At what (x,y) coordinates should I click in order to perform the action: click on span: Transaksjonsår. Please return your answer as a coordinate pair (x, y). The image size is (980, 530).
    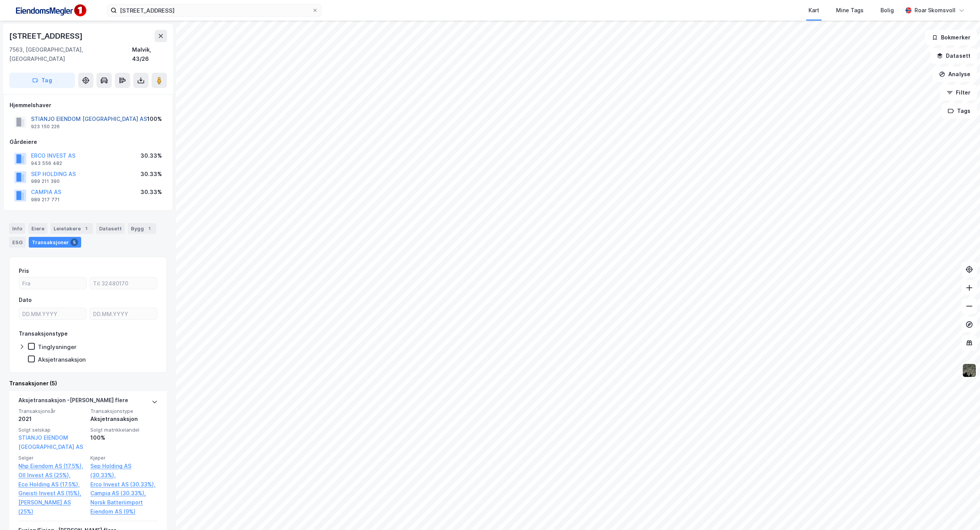
    Looking at the image, I should click on (52, 411).